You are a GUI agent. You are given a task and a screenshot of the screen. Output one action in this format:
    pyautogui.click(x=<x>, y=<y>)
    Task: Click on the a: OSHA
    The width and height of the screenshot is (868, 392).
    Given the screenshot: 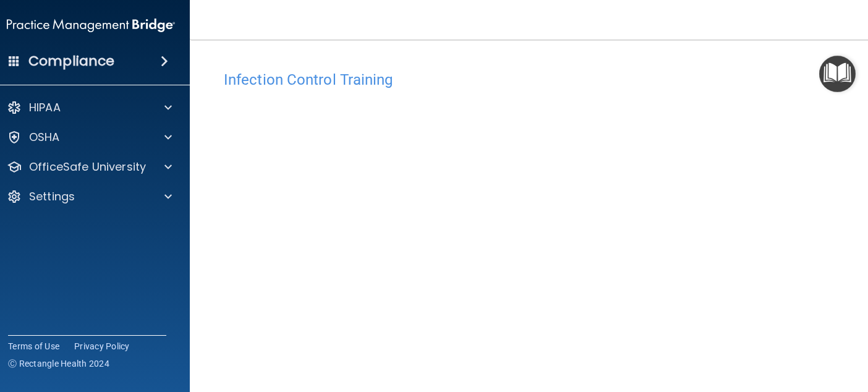 What is the action you would take?
    pyautogui.click(x=89, y=138)
    